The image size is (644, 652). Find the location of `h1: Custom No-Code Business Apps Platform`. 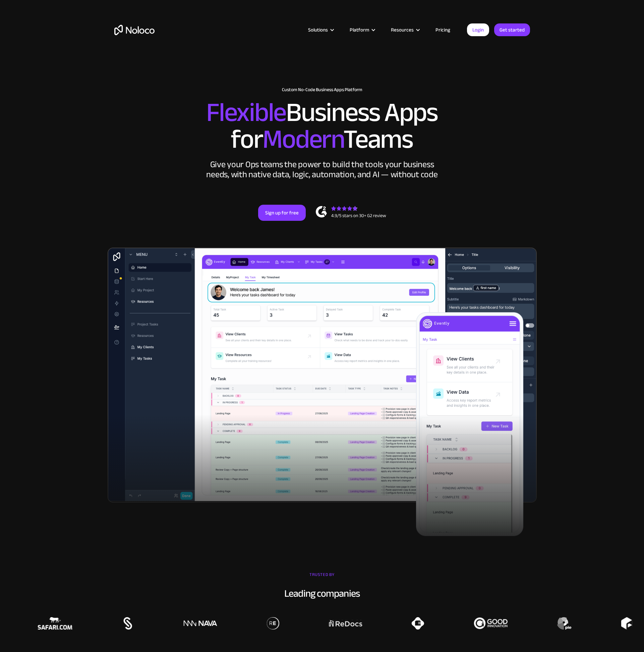

h1: Custom No-Code Business Apps Platform is located at coordinates (322, 90).